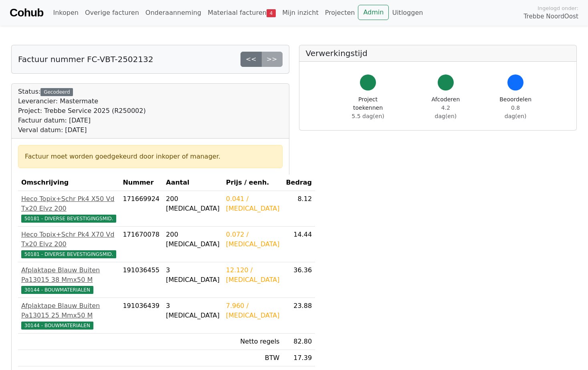 This screenshot has height=370, width=588. I want to click on div: Beoordelen, so click(515, 108).